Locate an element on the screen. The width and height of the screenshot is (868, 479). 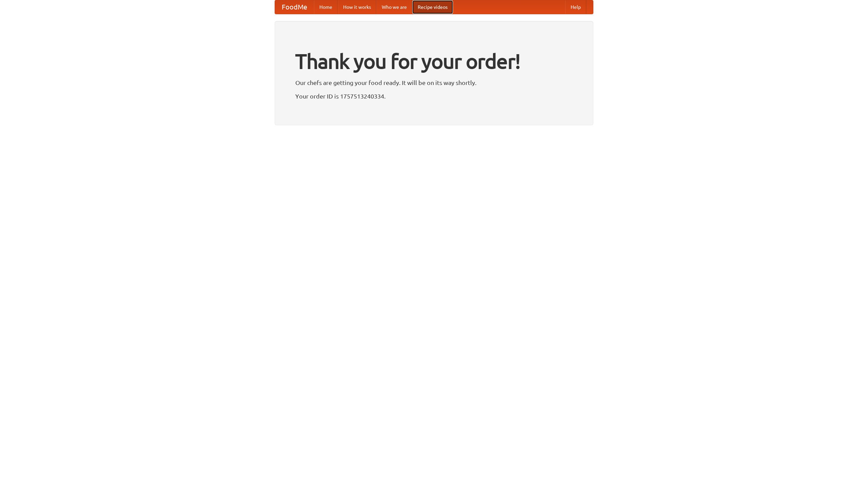
a: Who we are is located at coordinates (394, 7).